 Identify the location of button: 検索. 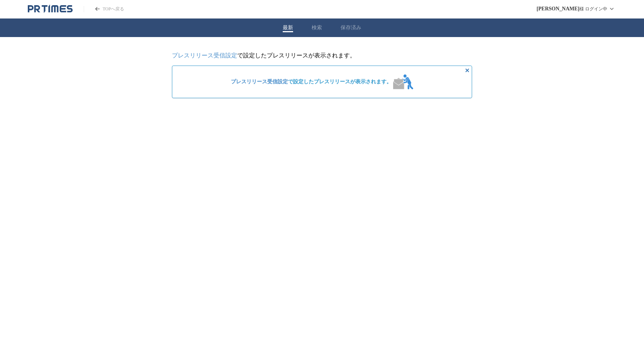
(317, 28).